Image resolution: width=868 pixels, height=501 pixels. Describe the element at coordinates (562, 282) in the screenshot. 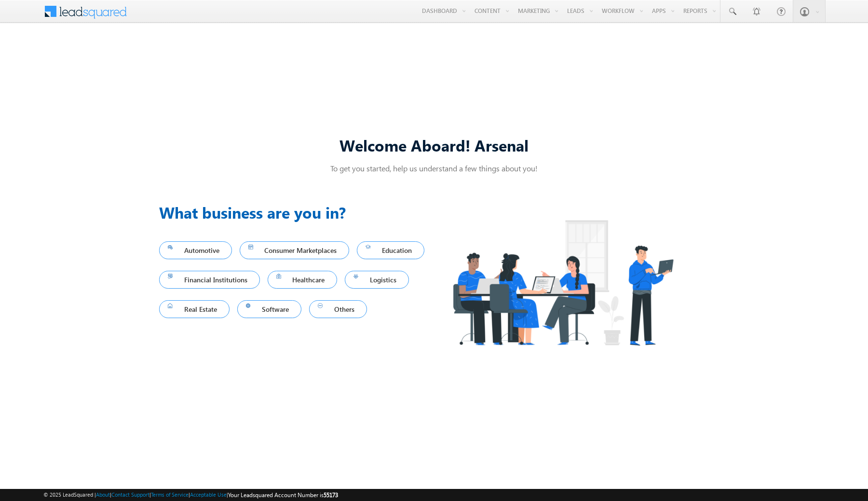

I see `img: Industry.png` at that location.